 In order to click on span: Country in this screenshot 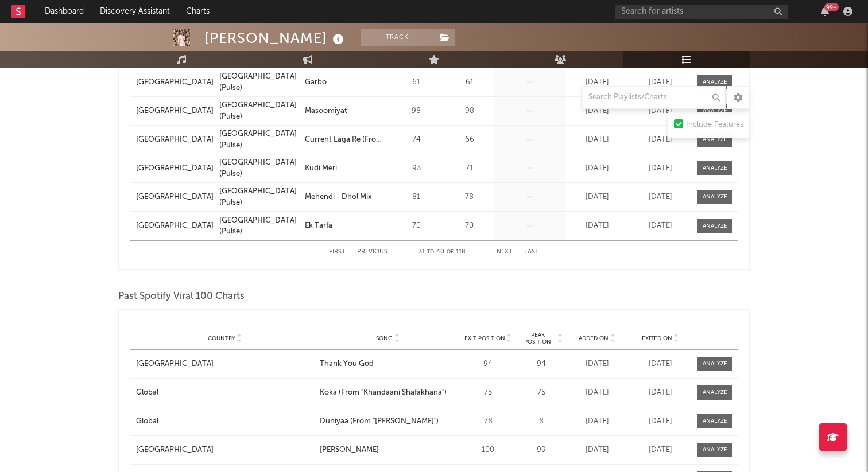, I will do `click(221, 339)`.